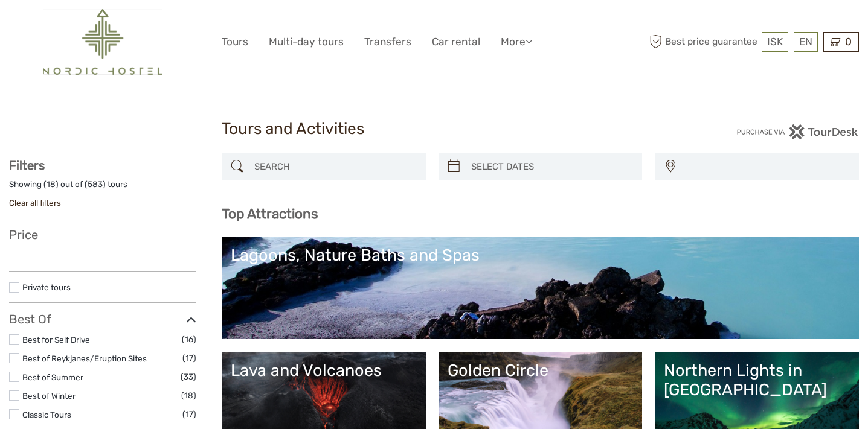  I want to click on a: Best for Self Drive, so click(57, 340).